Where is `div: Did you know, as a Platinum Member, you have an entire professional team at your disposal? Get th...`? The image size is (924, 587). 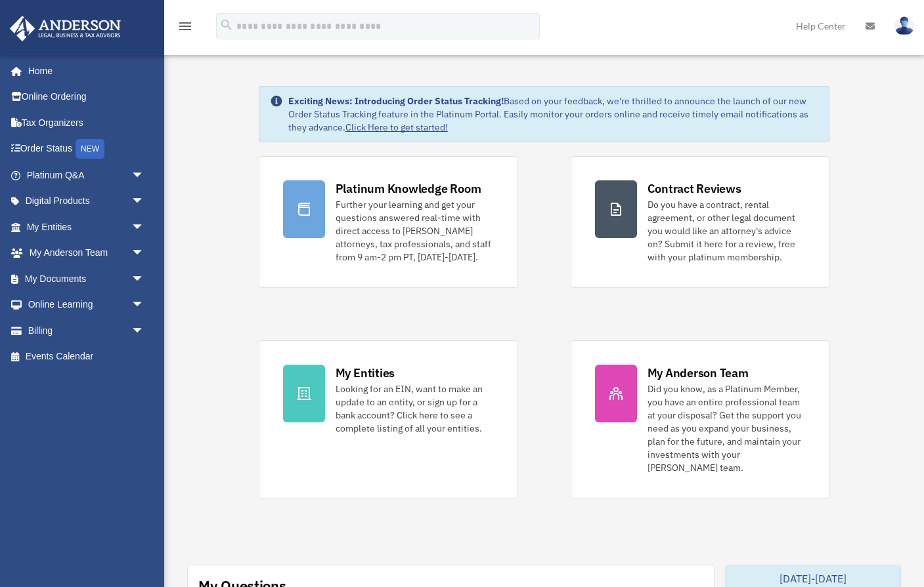 div: Did you know, as a Platinum Member, you have an entire professional team at your disposal? Get th... is located at coordinates (726, 428).